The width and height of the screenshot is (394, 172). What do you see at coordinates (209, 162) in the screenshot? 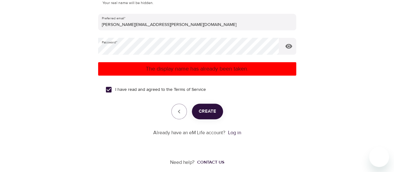
I see `a: Contact us` at bounding box center [209, 162].